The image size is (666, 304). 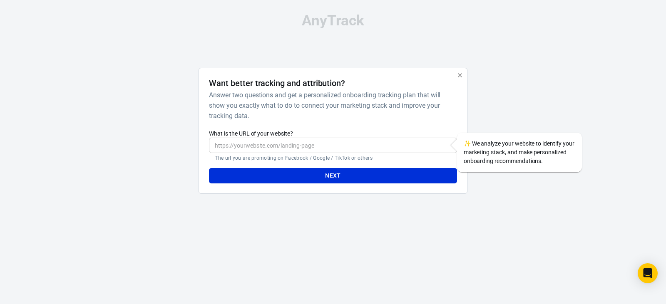 I want to click on div: AnyTrack, so click(x=333, y=20).